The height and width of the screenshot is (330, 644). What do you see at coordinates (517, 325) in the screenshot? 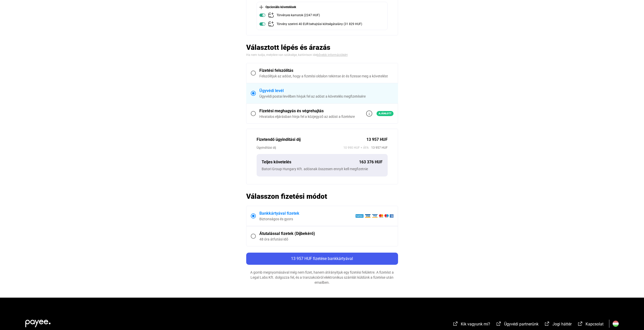
I see `a: external-link-whiteÜgyvédi partnerünk` at bounding box center [517, 325].